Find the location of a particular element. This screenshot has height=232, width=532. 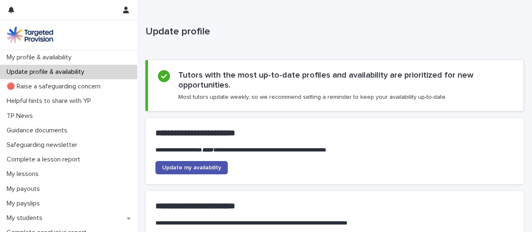

img: M5nRWzHhSzIhMunXDL62 is located at coordinates (30, 35).